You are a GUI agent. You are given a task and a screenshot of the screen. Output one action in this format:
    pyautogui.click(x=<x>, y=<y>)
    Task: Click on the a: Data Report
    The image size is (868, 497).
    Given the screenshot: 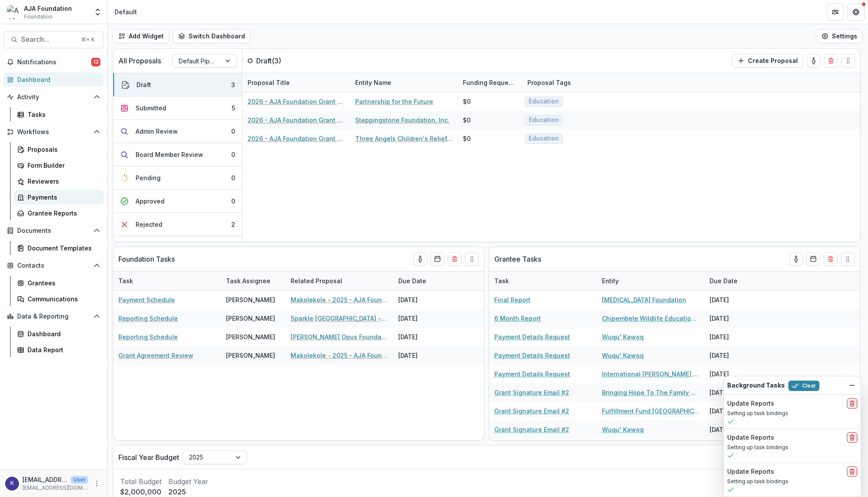 What is the action you would take?
    pyautogui.click(x=59, y=349)
    